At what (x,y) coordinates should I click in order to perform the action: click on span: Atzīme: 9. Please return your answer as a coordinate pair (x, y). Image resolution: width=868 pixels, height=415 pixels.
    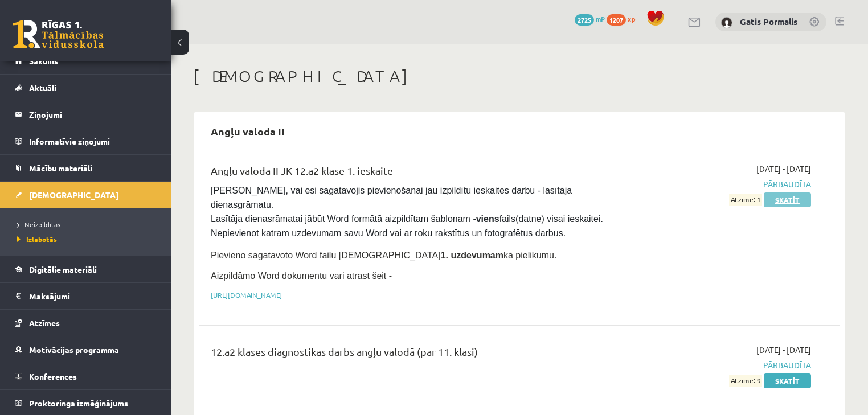
    Looking at the image, I should click on (745, 381).